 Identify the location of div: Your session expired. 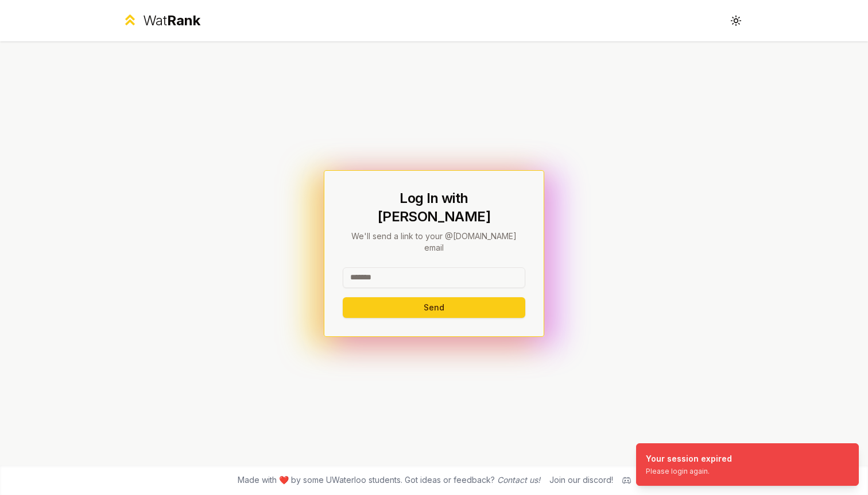
(689, 458).